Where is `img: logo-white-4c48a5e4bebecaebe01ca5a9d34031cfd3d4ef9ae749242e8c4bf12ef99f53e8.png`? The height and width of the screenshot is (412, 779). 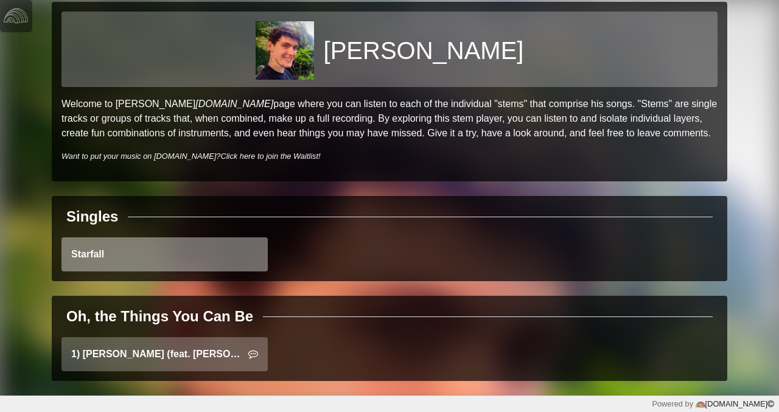
img: logo-white-4c48a5e4bebecaebe01ca5a9d34031cfd3d4ef9ae749242e8c4bf12ef99f53e8.png is located at coordinates (16, 16).